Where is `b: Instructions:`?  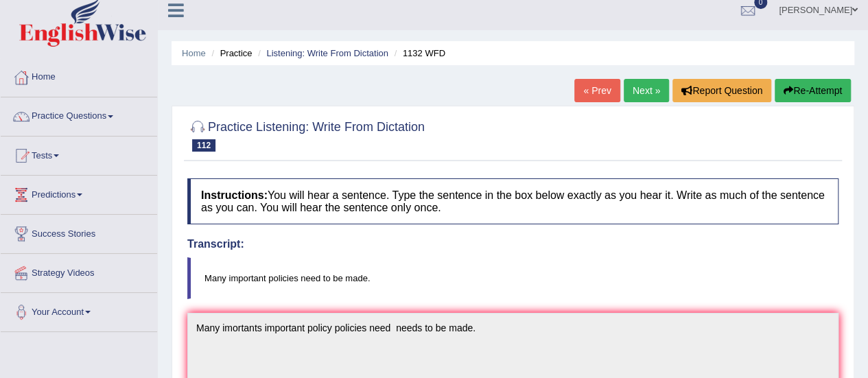 b: Instructions: is located at coordinates (234, 195).